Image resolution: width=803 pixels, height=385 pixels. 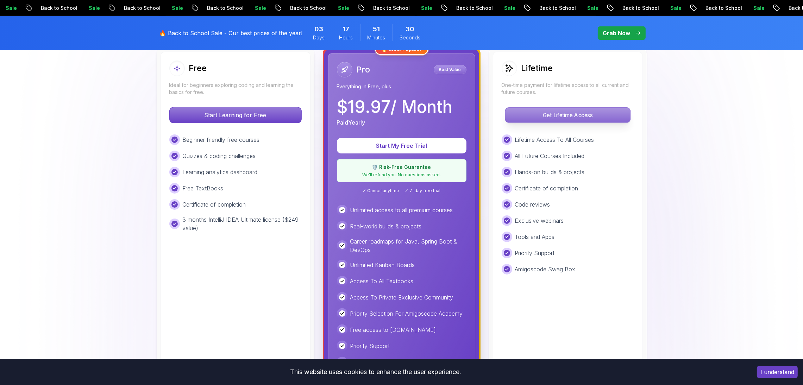 What do you see at coordinates (410, 29) in the screenshot?
I see `span: 30 Seconds` at bounding box center [410, 29].